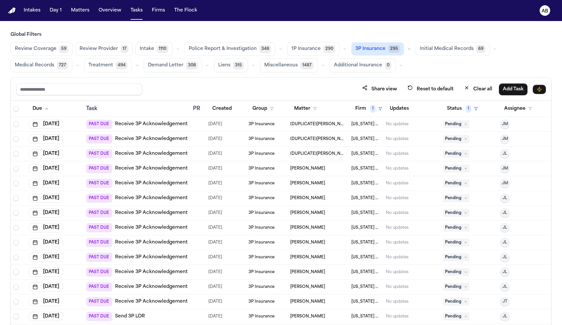 This screenshot has height=325, width=562. I want to click on span: 1, so click(468, 109).